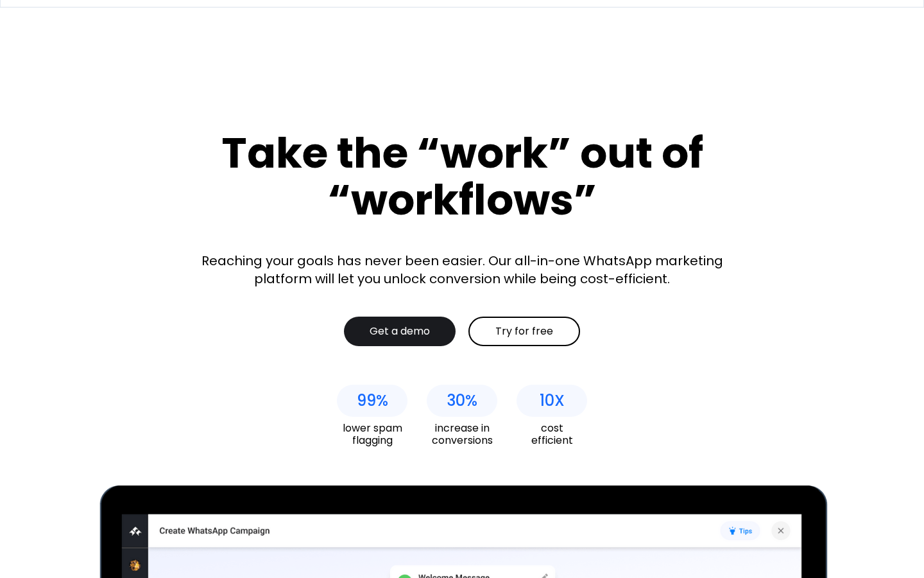  I want to click on div: lower spam flagging, so click(372, 434).